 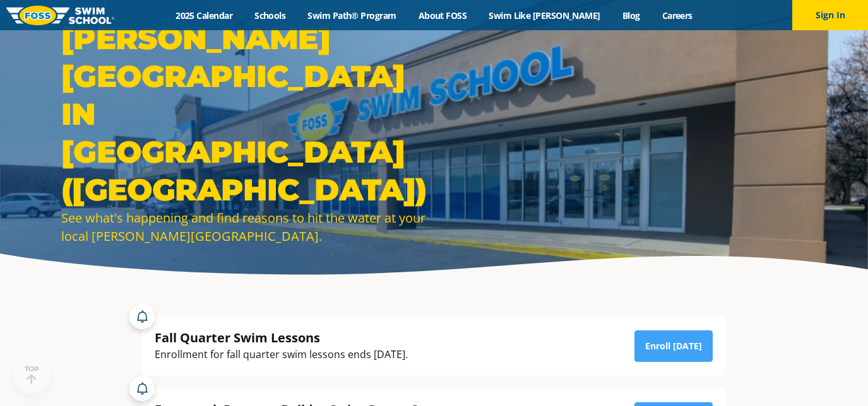 I want to click on div: Fall Quarter Swim Lessons, so click(x=281, y=338).